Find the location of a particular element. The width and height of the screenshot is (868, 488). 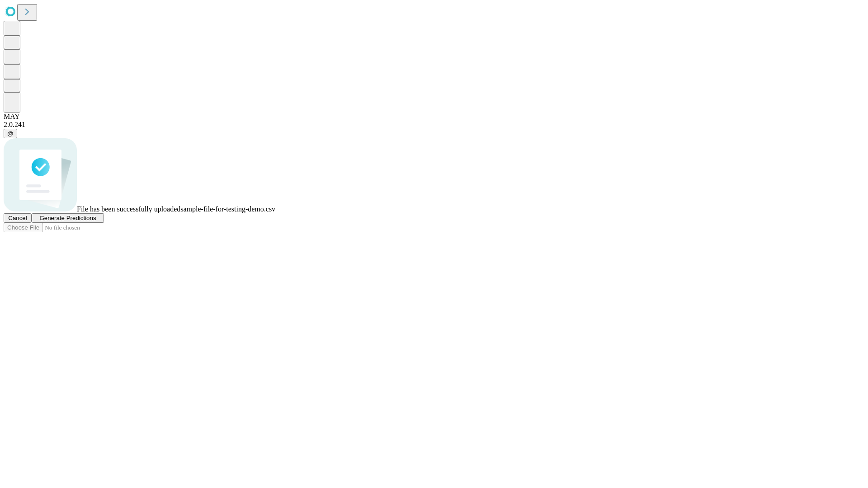

div: 2.0.241 is located at coordinates (434, 124).